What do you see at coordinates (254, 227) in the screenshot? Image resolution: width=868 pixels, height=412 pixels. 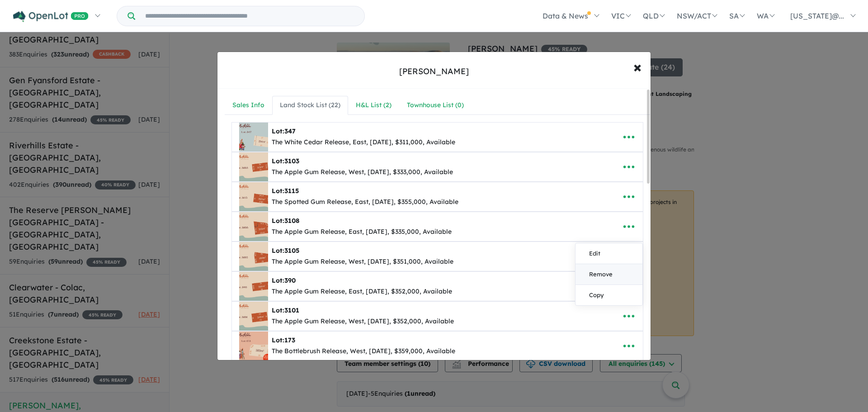 I see `img: Matilda%20-%20Donnybrook%20-%20Lot%203108___1754637225.png` at bounding box center [254, 227].